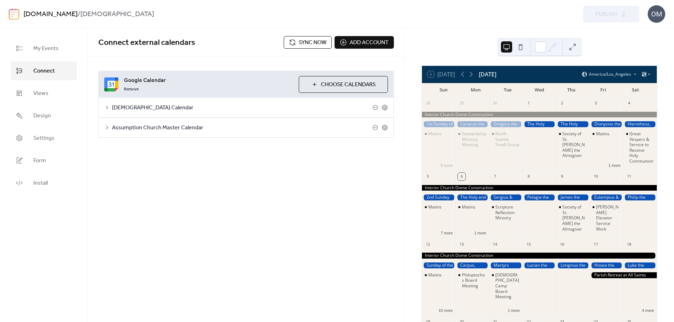 The height and width of the screenshot is (322, 674). Describe the element at coordinates (640, 124) in the screenshot. I see `div: Hierotheus, Bishop of Athens` at that location.